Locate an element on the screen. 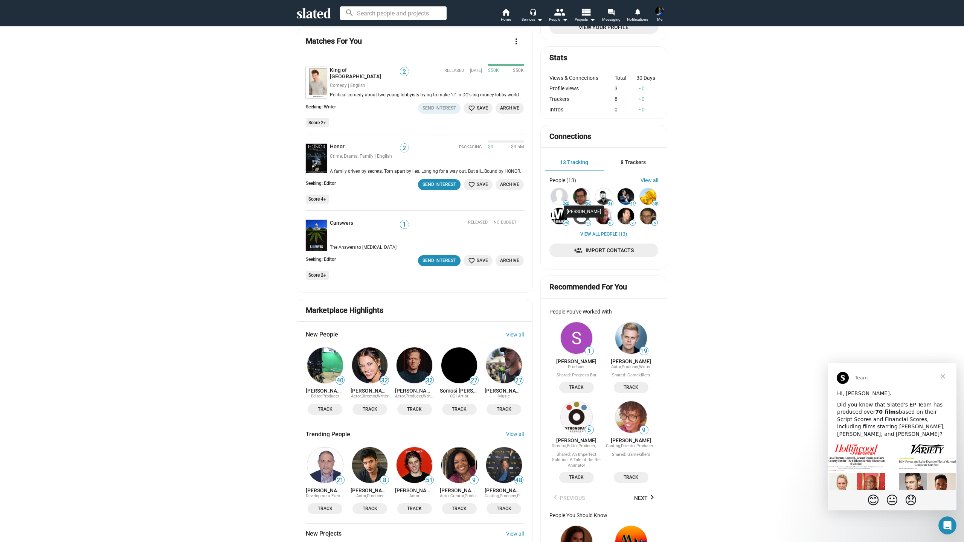  span: 25 is located at coordinates (566, 223).